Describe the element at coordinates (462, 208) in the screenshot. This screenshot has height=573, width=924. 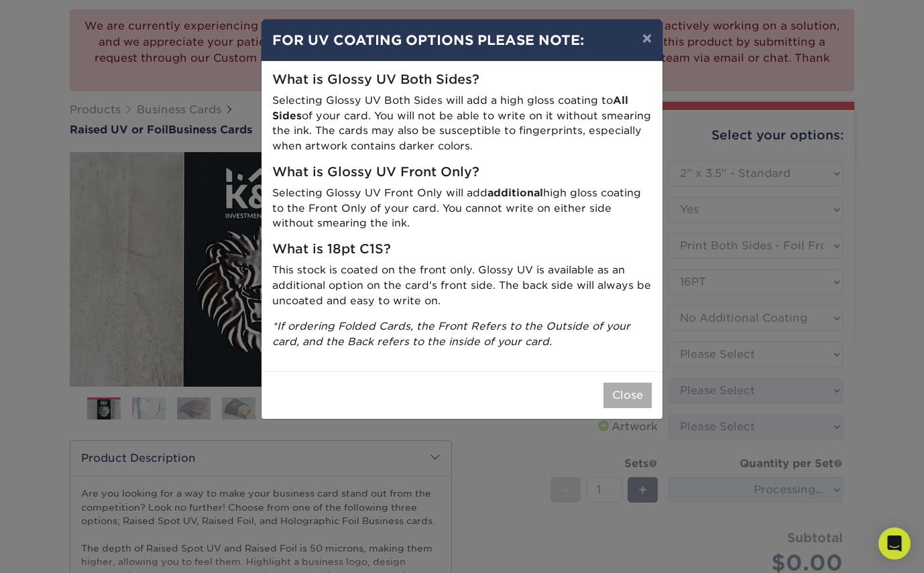
I see `p: Selecting Glossy UV Front Only will add high gloss coating to the Front Only of your card. You ca...` at that location.